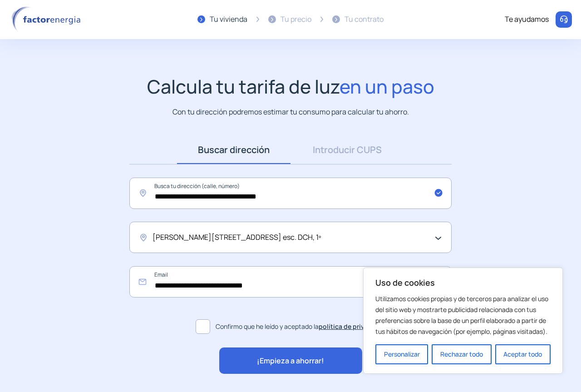  Describe the element at coordinates (48, 19) in the screenshot. I see `img: logo factor` at that location.